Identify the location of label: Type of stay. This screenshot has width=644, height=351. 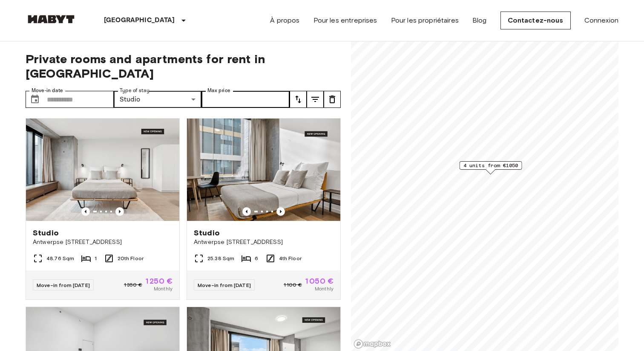
(135, 90).